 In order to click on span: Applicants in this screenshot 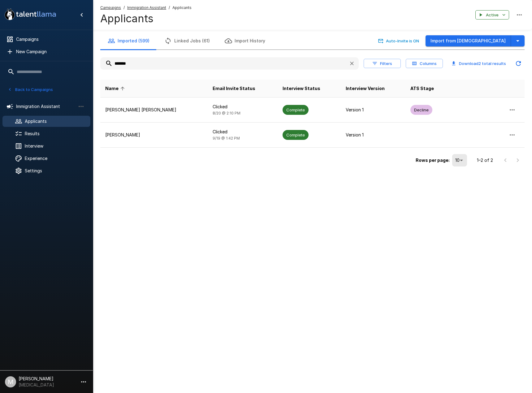, I will do `click(182, 8)`.